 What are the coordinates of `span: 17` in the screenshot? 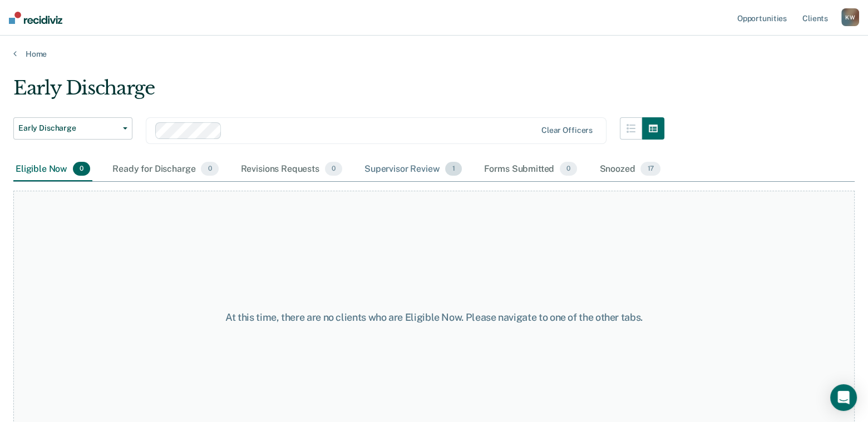 It's located at (651, 169).